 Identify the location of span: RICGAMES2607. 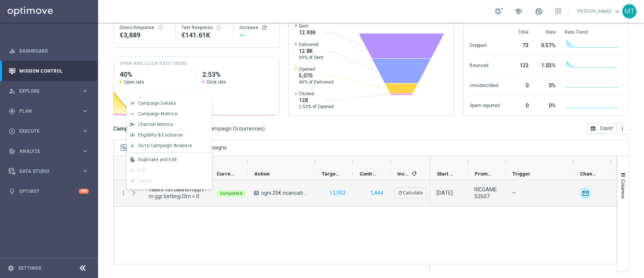
(486, 193).